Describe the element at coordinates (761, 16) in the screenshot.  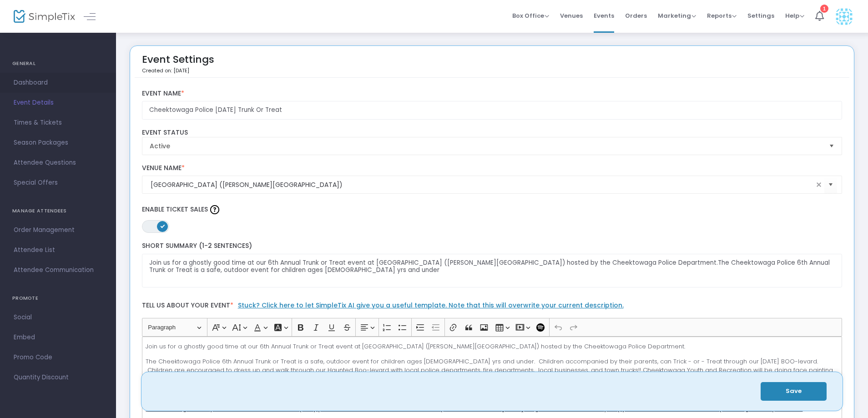
I see `span: Settings` at that location.